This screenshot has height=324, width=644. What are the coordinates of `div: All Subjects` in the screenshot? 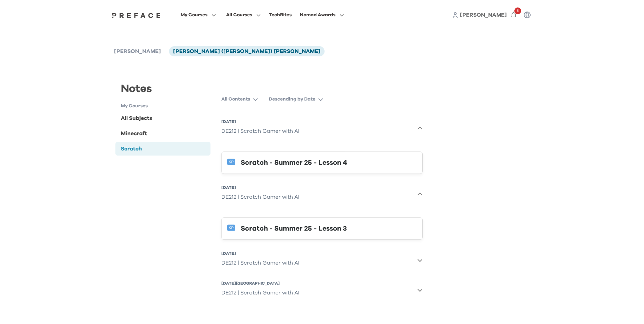 It's located at (137, 118).